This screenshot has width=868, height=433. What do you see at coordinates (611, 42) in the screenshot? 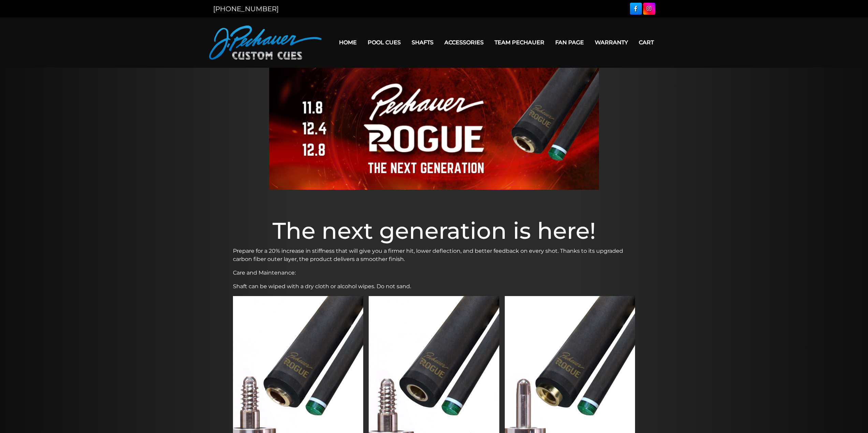
I see `a: Warranty` at bounding box center [611, 42].